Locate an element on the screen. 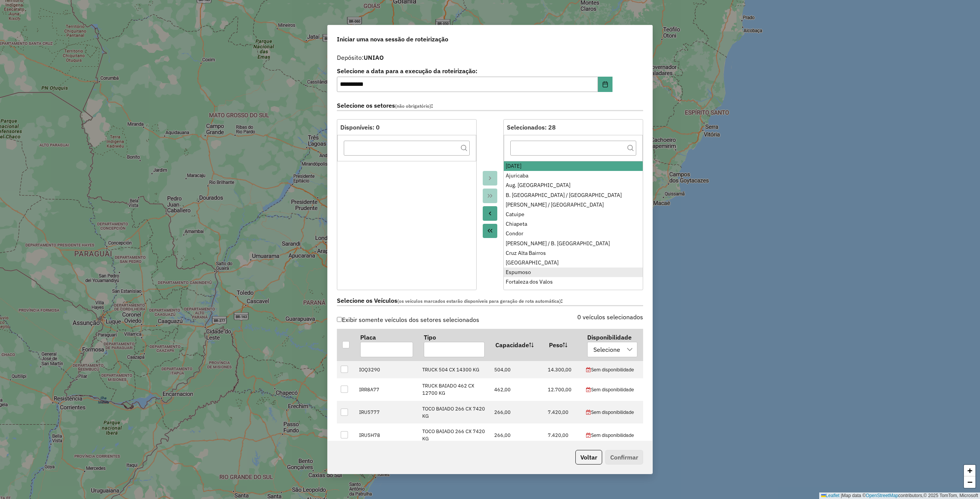 The width and height of the screenshot is (980, 499). td: IOQ3290 is located at coordinates (387, 370).